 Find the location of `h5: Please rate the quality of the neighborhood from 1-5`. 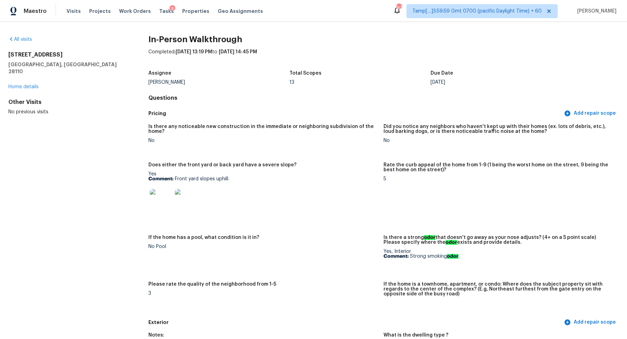

h5: Please rate the quality of the neighborhood from 1-5 is located at coordinates (212, 284).